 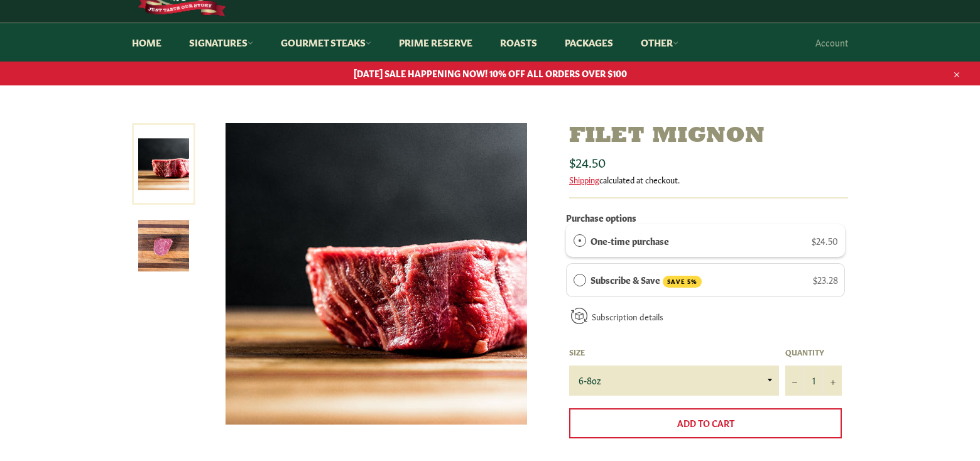 What do you see at coordinates (832, 380) in the screenshot?
I see `button: Increase item quantity by one` at bounding box center [832, 380].